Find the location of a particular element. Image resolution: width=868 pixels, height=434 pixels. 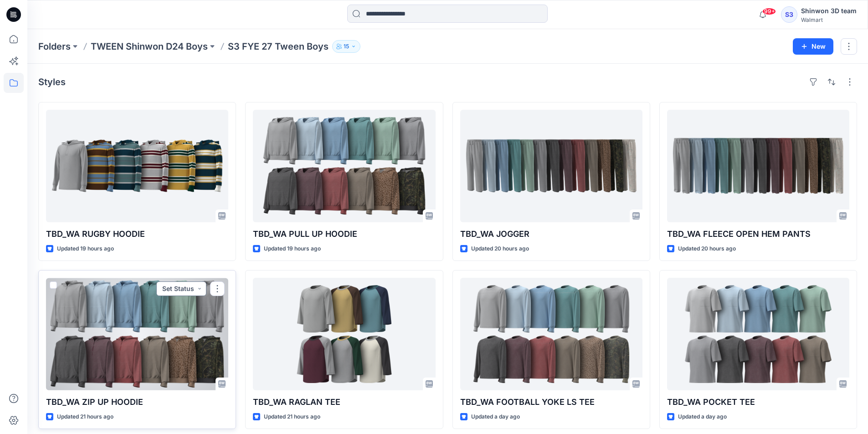

p: TBD_WA PULL UP HOODIE is located at coordinates (344, 234).